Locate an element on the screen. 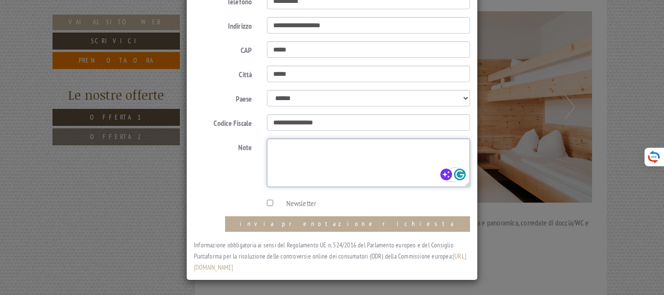 Image resolution: width=664 pixels, height=295 pixels. textarea: To enrich screen reader interactions, please activate Accessibility in Grammarly extension settings is located at coordinates (369, 163).